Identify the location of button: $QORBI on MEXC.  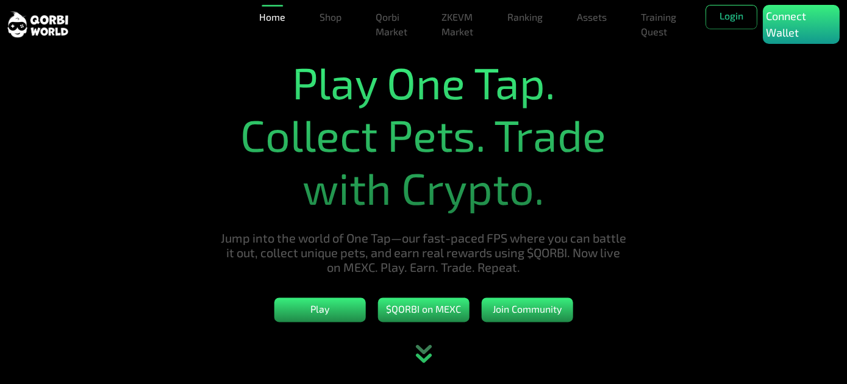
(424, 311).